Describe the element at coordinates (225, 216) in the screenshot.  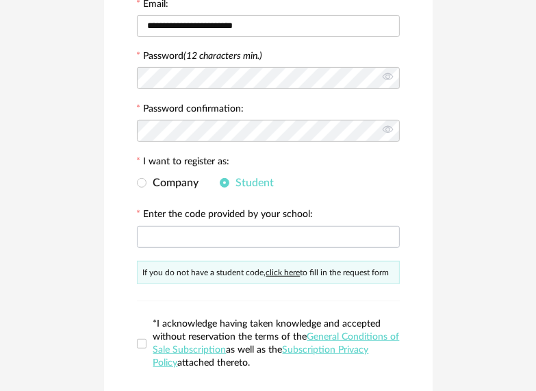
I see `label: Enter the code provided by your school:` at that location.